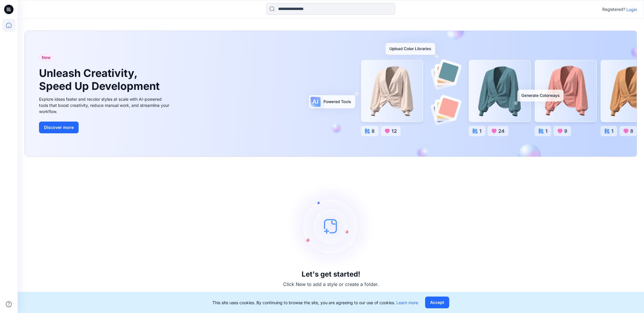 The image size is (644, 313). What do you see at coordinates (331, 275) in the screenshot?
I see `h3: Let's get started!` at bounding box center [331, 275].